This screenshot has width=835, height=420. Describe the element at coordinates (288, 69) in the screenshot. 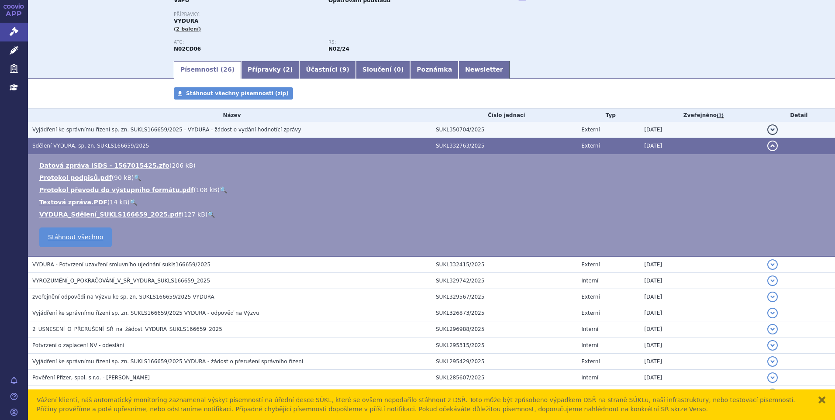

I see `span: 2` at that location.